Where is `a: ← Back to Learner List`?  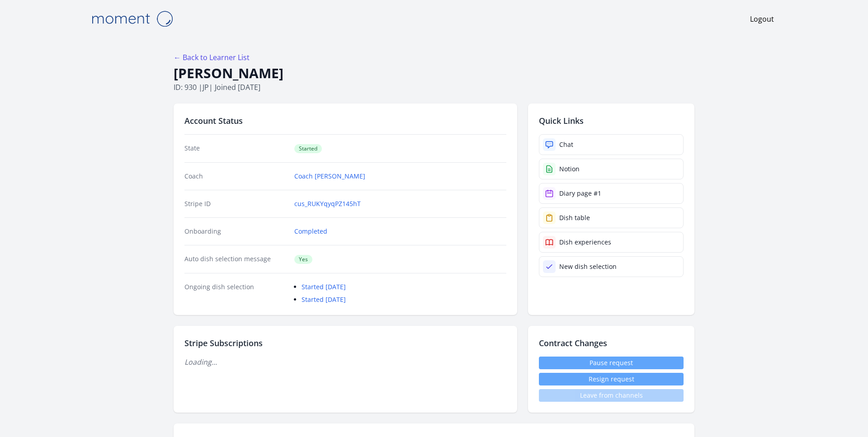
a: ← Back to Learner List is located at coordinates (211, 58).